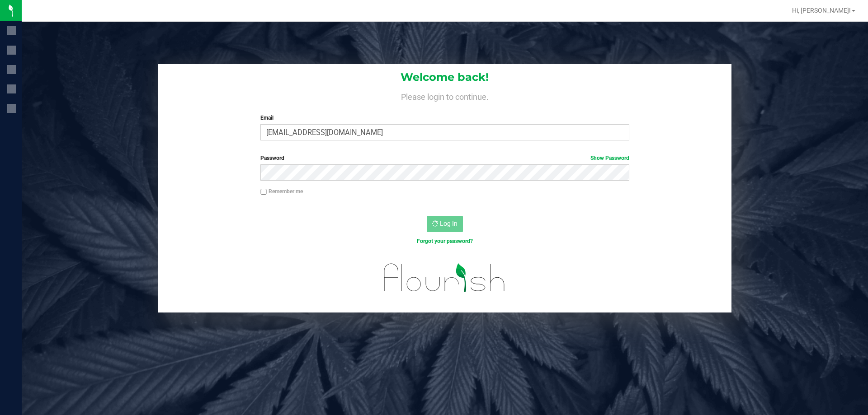  What do you see at coordinates (264, 192) in the screenshot?
I see `input: Remember me` at bounding box center [264, 192].